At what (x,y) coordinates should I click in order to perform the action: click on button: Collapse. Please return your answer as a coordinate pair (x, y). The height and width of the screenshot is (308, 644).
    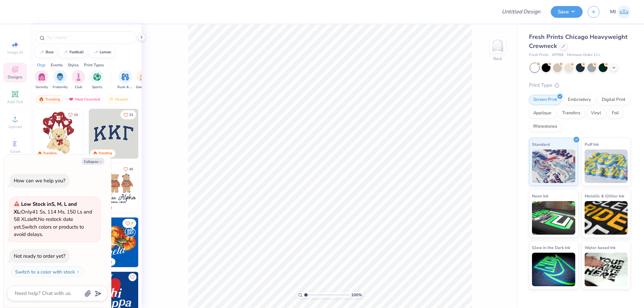
    Looking at the image, I should click on (93, 162).